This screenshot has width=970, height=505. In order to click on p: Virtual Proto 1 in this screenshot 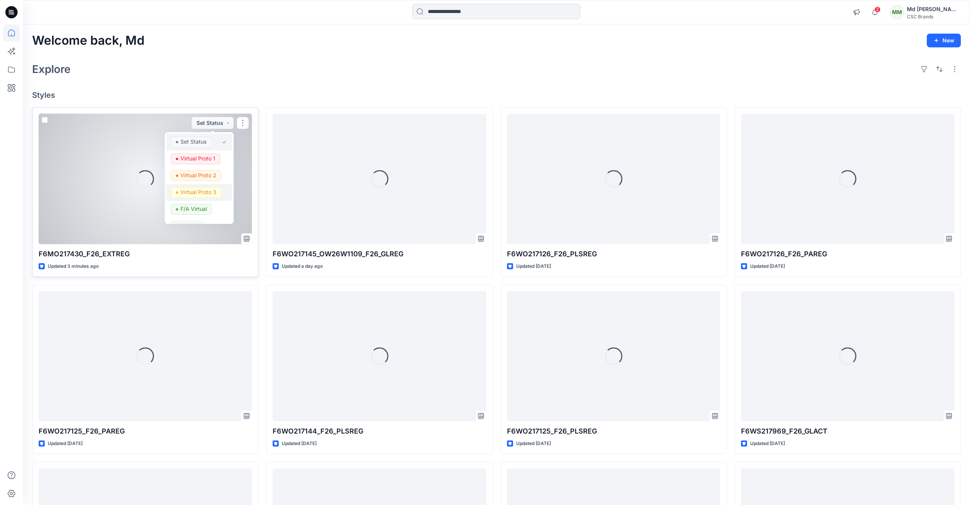, I will do `click(198, 159)`.